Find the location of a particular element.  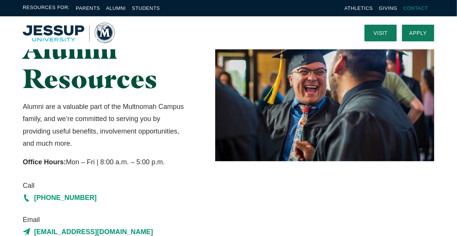

p: Alumni are a valuable part of the Multnomah Campus family, and we’re committed to serving you by ... is located at coordinates (104, 125).